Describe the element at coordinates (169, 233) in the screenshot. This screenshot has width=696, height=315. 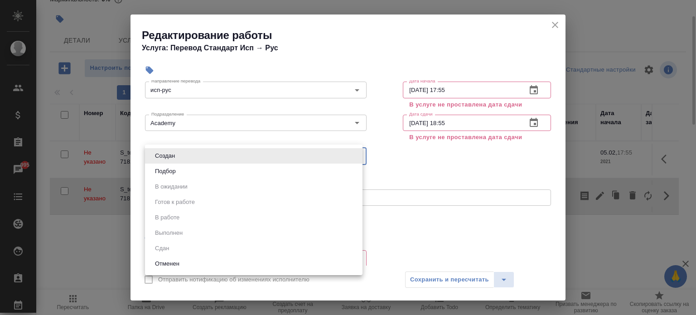
I see `button: Выполнен` at that location.